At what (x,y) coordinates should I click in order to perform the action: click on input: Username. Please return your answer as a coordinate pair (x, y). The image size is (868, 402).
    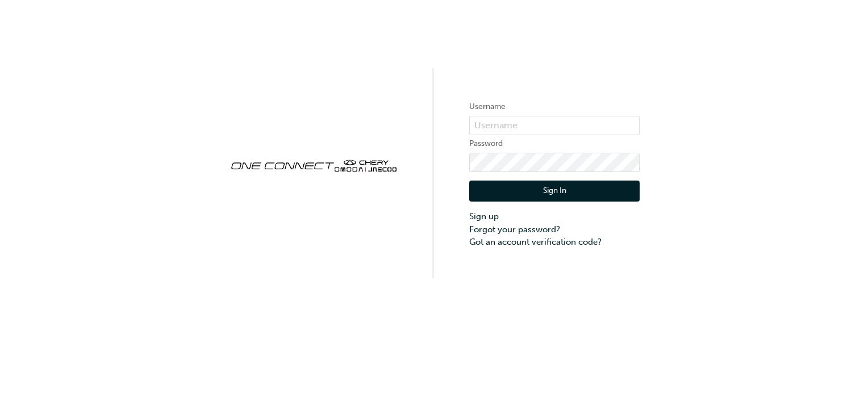
    Looking at the image, I should click on (554, 125).